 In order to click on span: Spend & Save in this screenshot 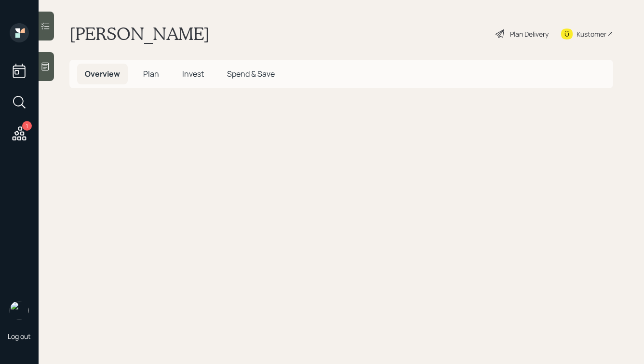, I will do `click(251, 73)`.